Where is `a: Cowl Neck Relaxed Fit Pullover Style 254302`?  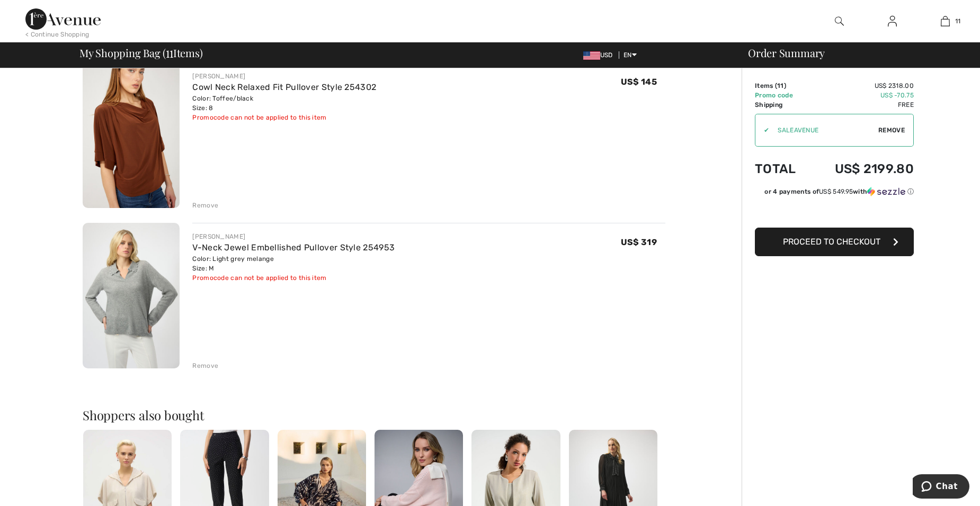 a: Cowl Neck Relaxed Fit Pullover Style 254302 is located at coordinates (284, 87).